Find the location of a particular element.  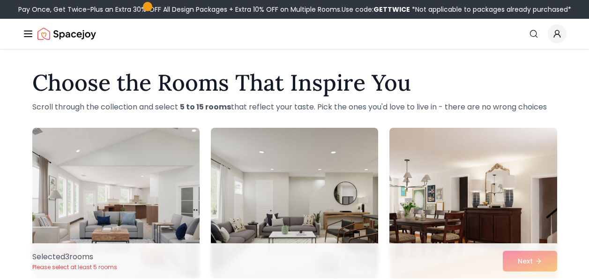

p: Scroll through the collection and select that reflect your taste. Pick the ones you'd love to liv... is located at coordinates (295, 107).